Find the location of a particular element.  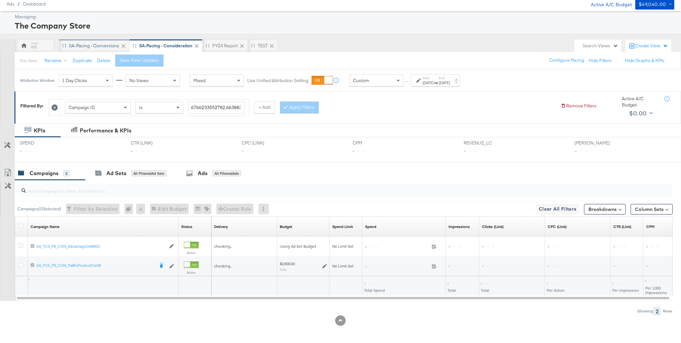

span: Clear All Filters is located at coordinates (557, 209).